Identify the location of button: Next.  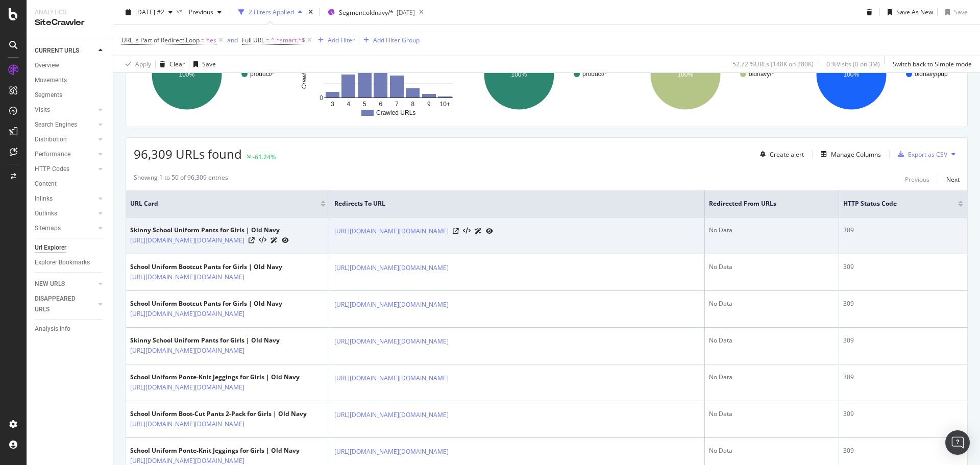
(953, 180).